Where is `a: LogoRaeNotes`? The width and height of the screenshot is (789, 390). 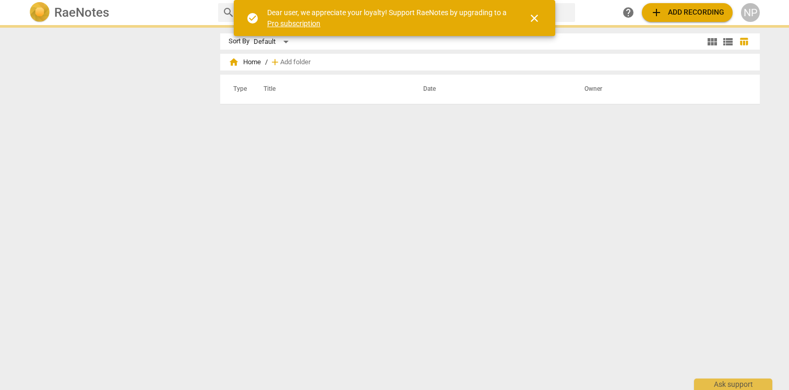 a: LogoRaeNotes is located at coordinates (120, 13).